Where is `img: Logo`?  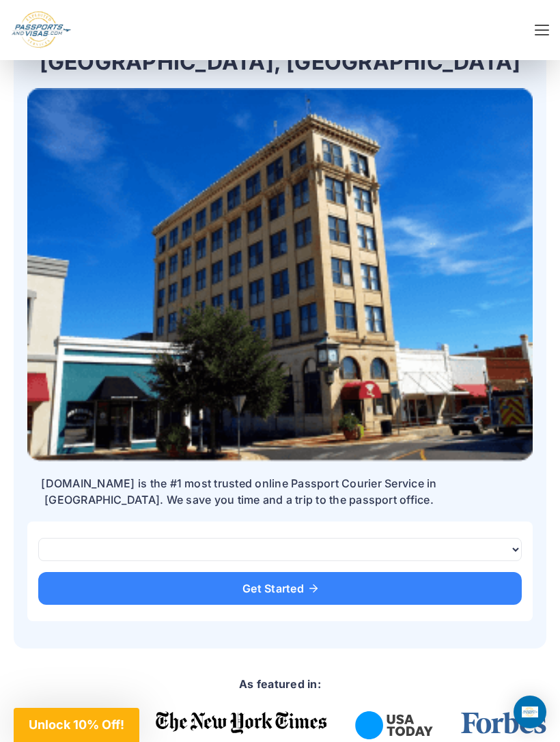 img: Logo is located at coordinates (41, 30).